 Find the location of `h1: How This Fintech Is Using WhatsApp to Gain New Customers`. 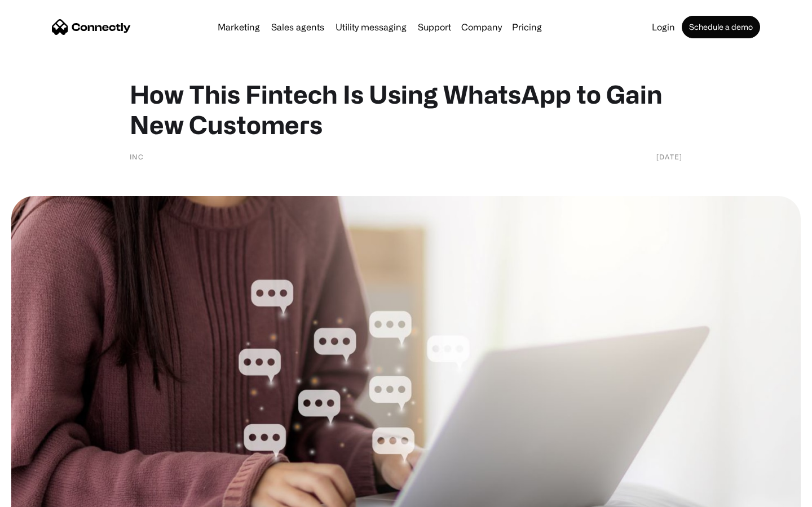

h1: How This Fintech Is Using WhatsApp to Gain New Customers is located at coordinates (406, 109).